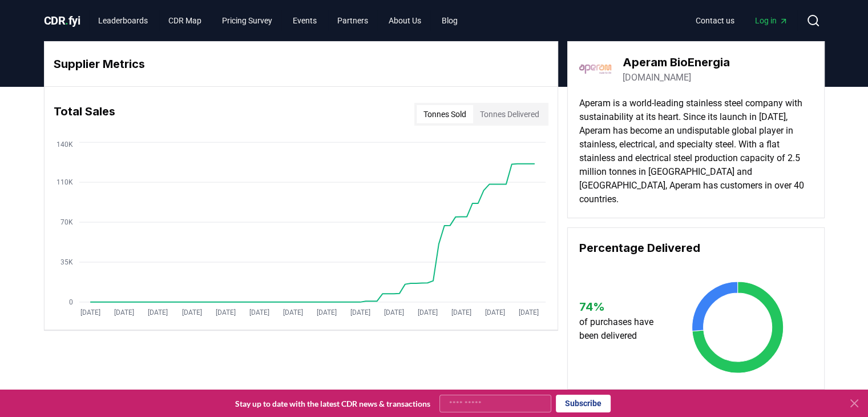 The height and width of the screenshot is (417, 868). What do you see at coordinates (772, 20) in the screenshot?
I see `span: Log in` at bounding box center [772, 20].